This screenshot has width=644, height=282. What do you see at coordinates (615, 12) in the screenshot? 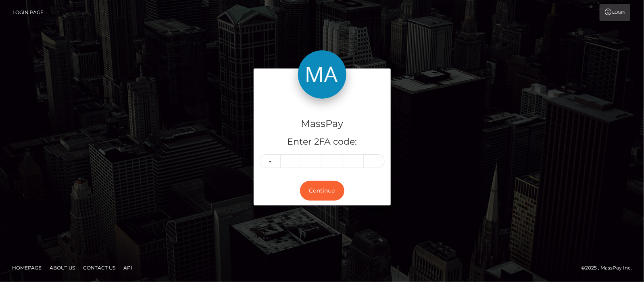
I see `a: Login` at bounding box center [615, 12].